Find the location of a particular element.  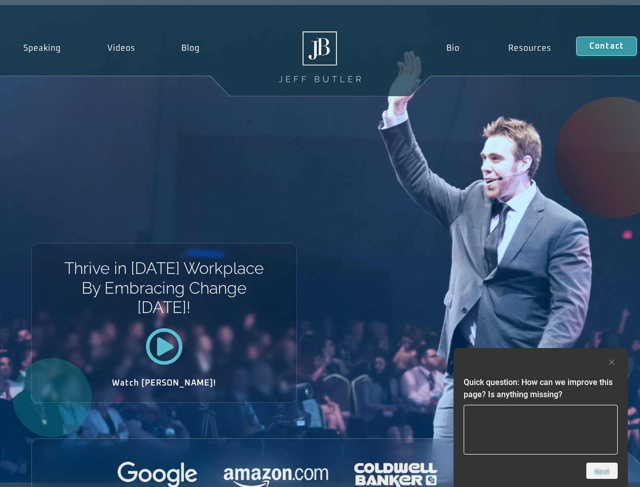

textarea: Quick question: How can we improve this page? Is anything missing? is located at coordinates (541, 429).